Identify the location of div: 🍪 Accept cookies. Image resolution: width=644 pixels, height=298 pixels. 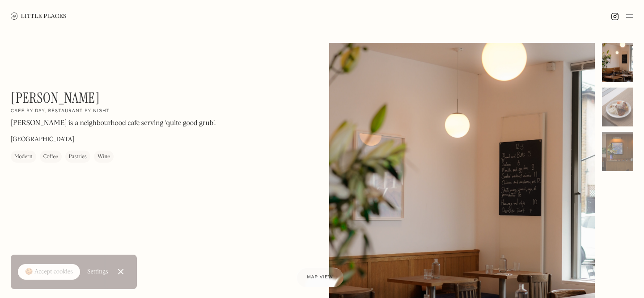
(49, 272).